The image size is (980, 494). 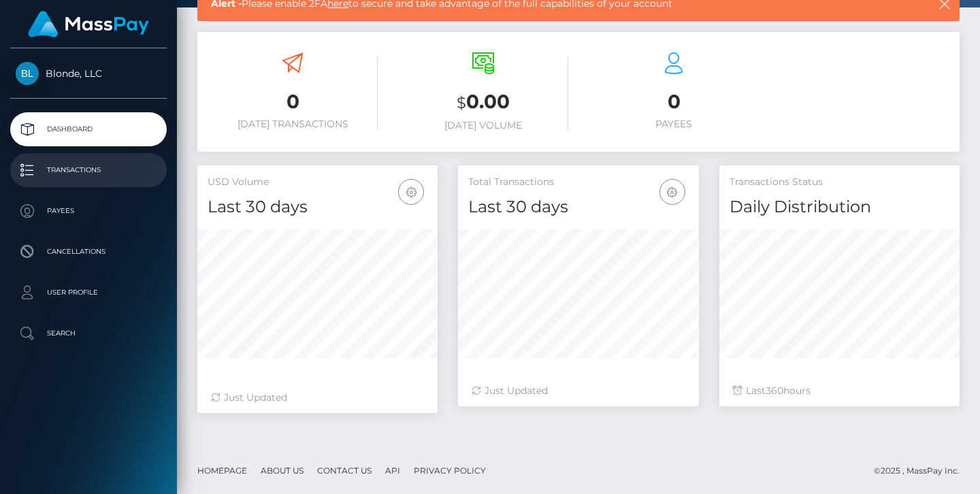 What do you see at coordinates (89, 129) in the screenshot?
I see `p: Dashboard` at bounding box center [89, 129].